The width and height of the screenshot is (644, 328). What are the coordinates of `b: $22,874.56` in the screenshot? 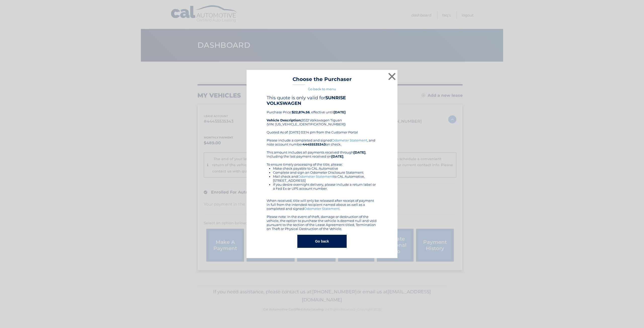 It's located at (301, 112).